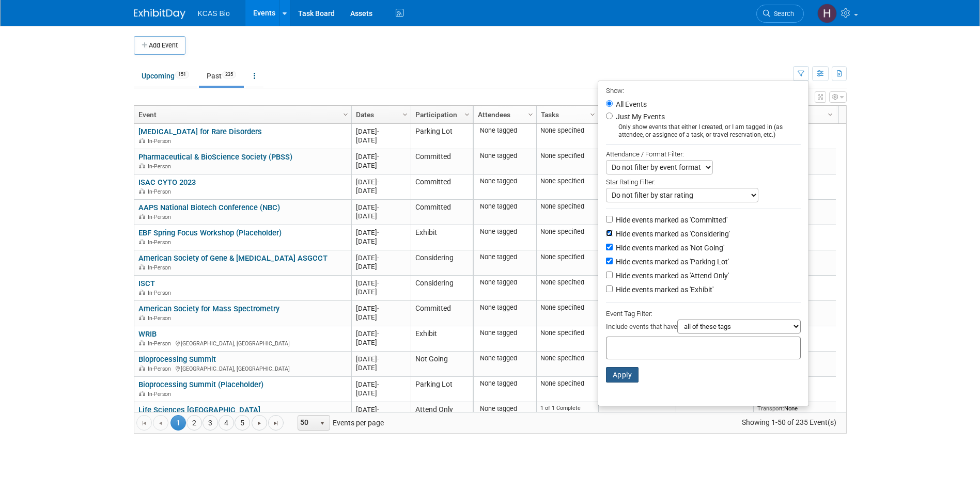  Describe the element at coordinates (671, 220) in the screenshot. I see `label: Hide events marked as 'Committed'` at that location.